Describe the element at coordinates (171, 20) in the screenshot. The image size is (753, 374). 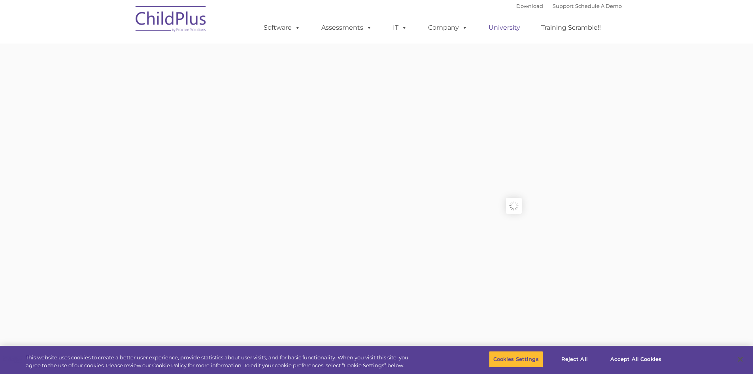
I see `img: ChildPlus by Procare Solutions` at that location.